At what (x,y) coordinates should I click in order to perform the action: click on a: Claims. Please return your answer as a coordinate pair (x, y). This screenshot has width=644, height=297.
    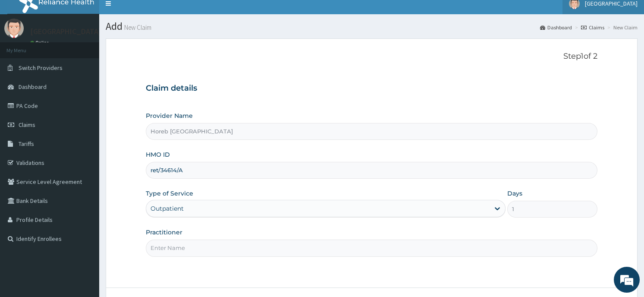
    Looking at the image, I should click on (593, 27).